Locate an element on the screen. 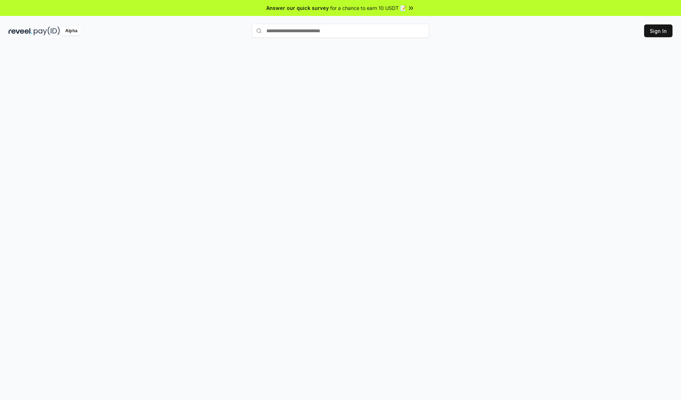  img: pay_id is located at coordinates (47, 31).